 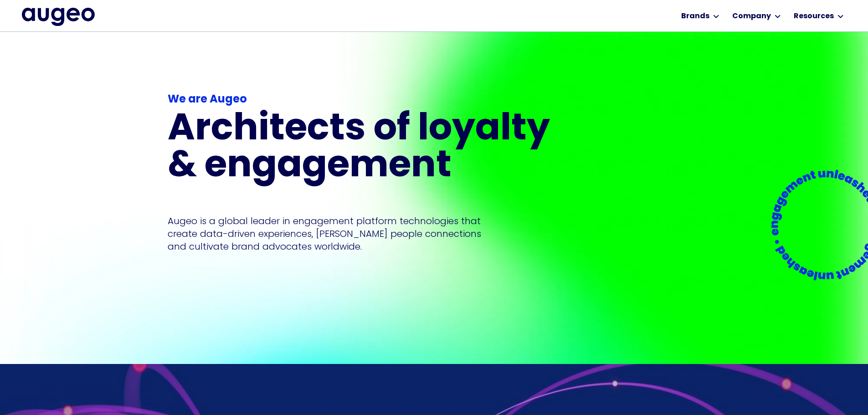 What do you see at coordinates (695, 17) in the screenshot?
I see `div: Brands` at bounding box center [695, 17].